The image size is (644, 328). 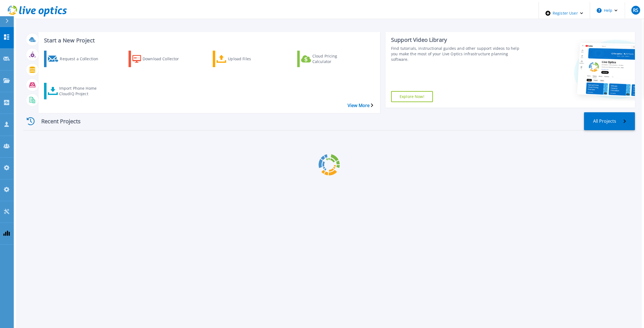 What do you see at coordinates (412, 97) in the screenshot?
I see `a: Explore Now!` at bounding box center [412, 97].